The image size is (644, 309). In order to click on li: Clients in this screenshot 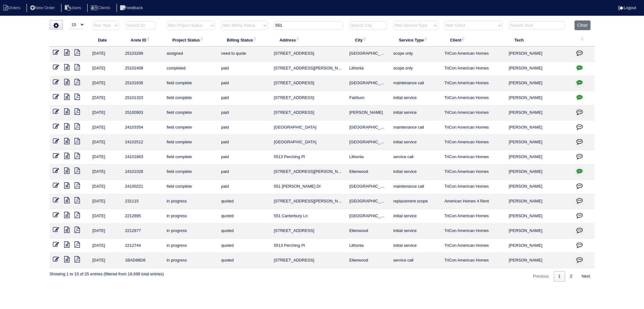, I will do `click(101, 8)`.